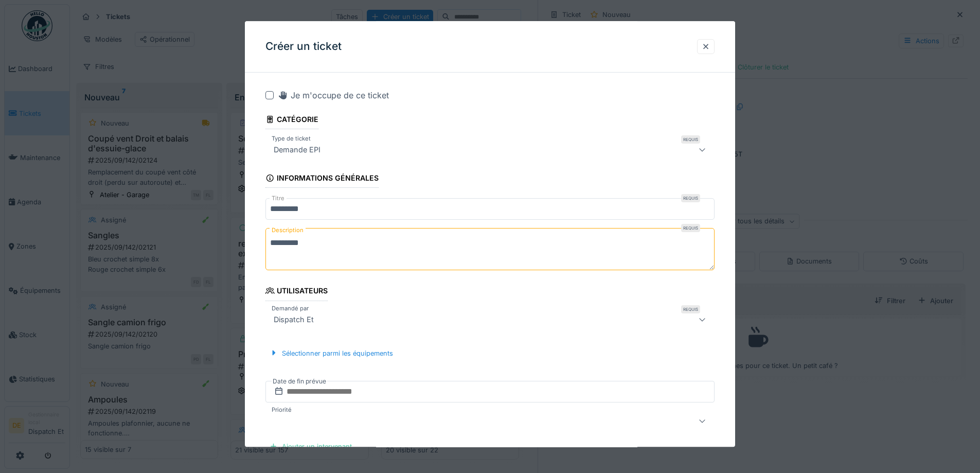  What do you see at coordinates (296, 293) in the screenshot?
I see `div: Utilisateurs` at bounding box center [296, 293].